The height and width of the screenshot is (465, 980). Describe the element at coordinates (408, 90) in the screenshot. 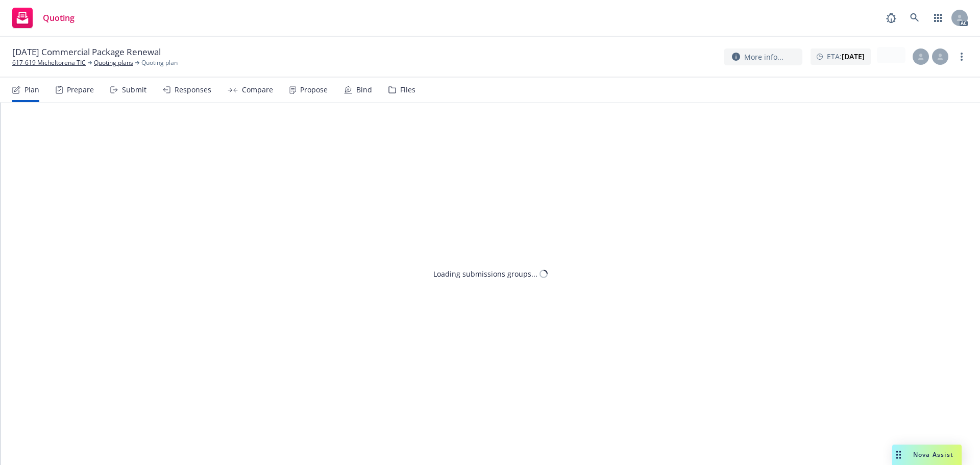

I see `div: Files` at that location.